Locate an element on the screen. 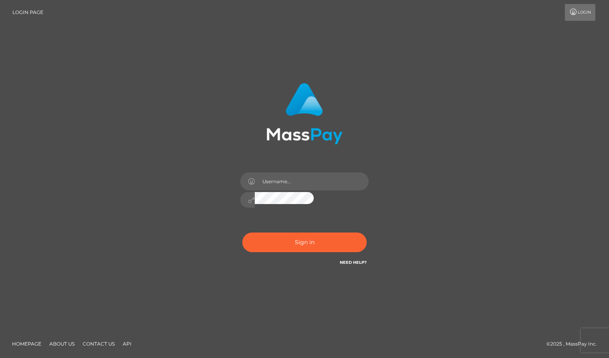  button: Sign in is located at coordinates (304, 242).